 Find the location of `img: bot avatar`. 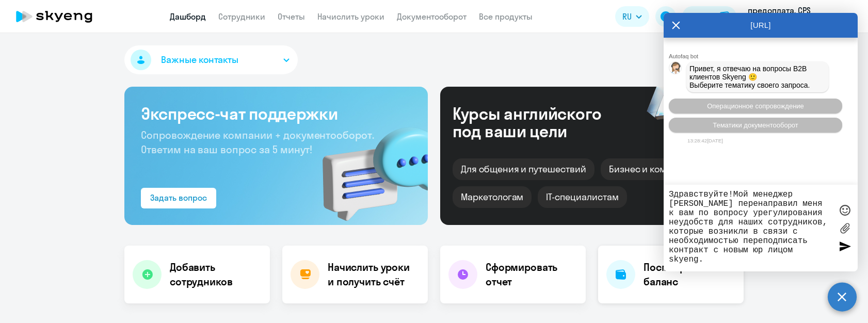

img: bot avatar is located at coordinates (676, 69).